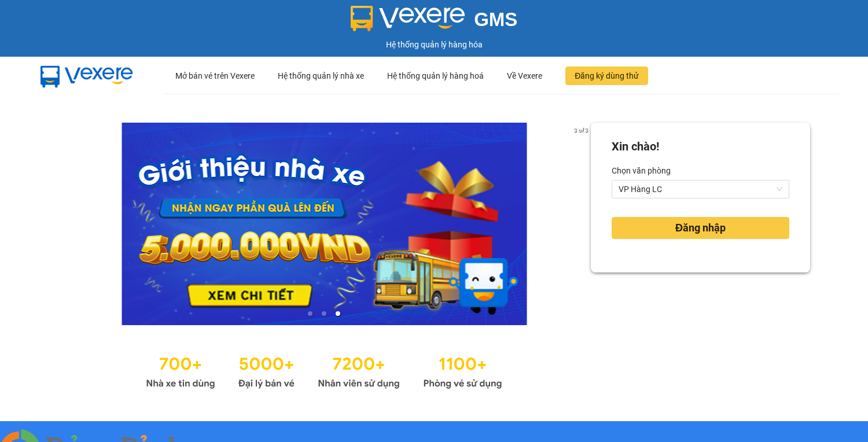 The height and width of the screenshot is (442, 868). I want to click on p: 3 of 3, so click(580, 130).